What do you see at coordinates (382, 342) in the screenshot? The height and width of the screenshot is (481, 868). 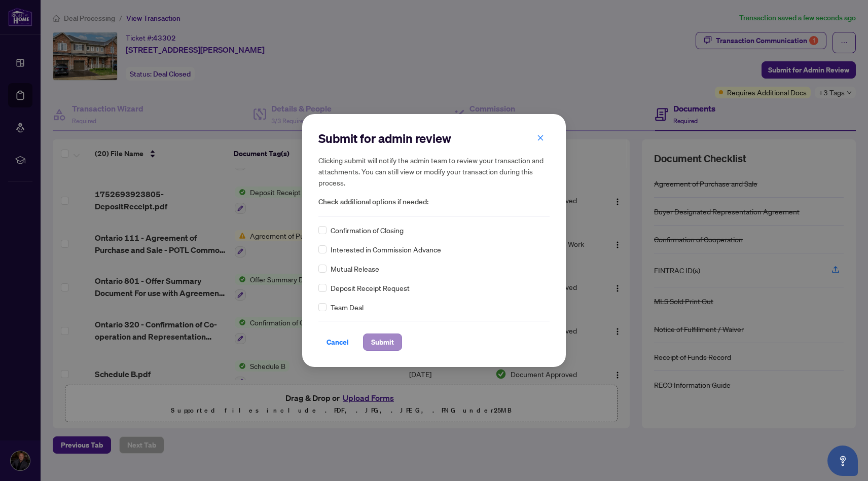 I see `span: Submit` at bounding box center [382, 342].